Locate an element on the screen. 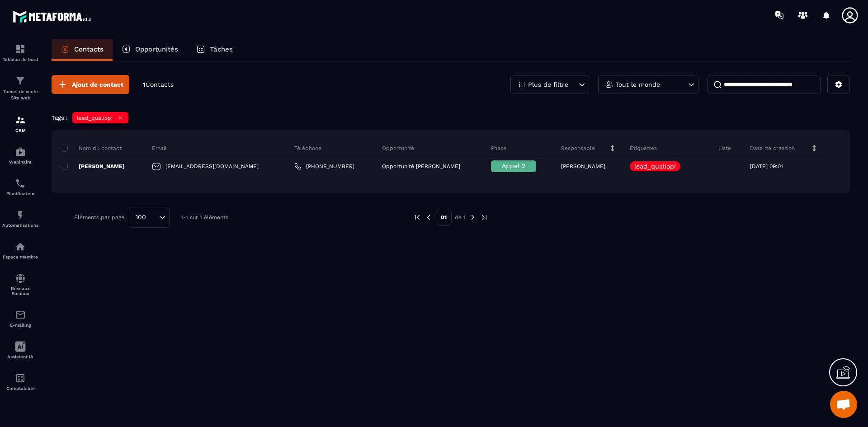 The height and width of the screenshot is (427, 868). p: Réseaux Sociaux is located at coordinates (21, 292).